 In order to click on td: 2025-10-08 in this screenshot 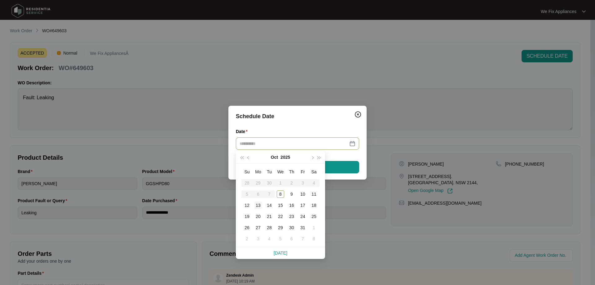, I will do `click(281, 194)`.